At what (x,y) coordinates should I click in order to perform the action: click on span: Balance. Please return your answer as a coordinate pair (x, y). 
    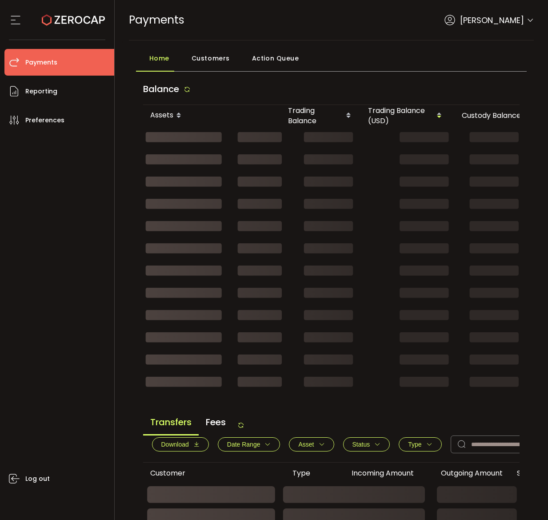
    Looking at the image, I should click on (161, 89).